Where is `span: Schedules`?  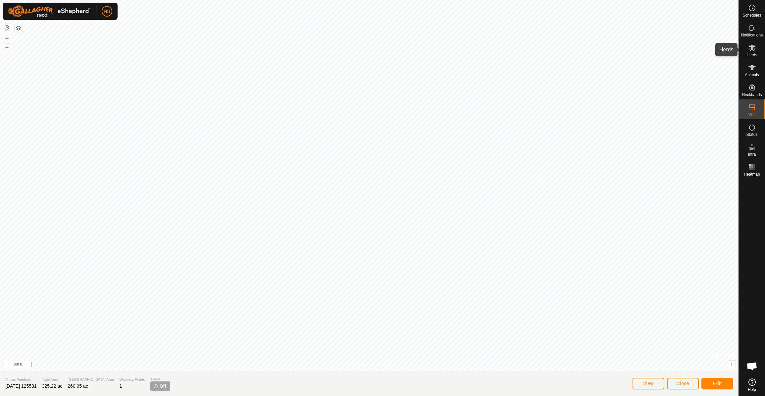 span: Schedules is located at coordinates (752, 15).